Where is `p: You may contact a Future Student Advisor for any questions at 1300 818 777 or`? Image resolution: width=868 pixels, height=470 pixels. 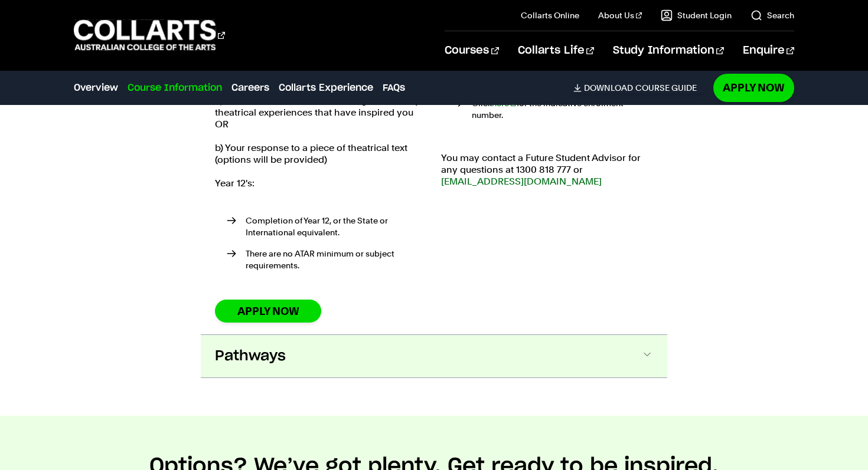
p: You may contact a Future Student Advisor for any questions at 1300 818 777 or is located at coordinates (546, 170).